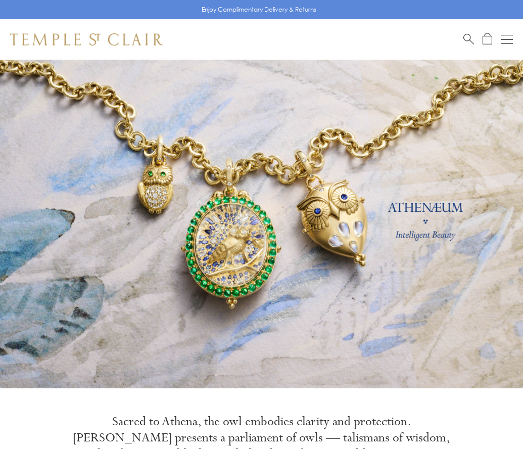 The image size is (523, 449). What do you see at coordinates (259, 10) in the screenshot?
I see `p: Enjoy Complimentary Delivery & Returns` at bounding box center [259, 10].